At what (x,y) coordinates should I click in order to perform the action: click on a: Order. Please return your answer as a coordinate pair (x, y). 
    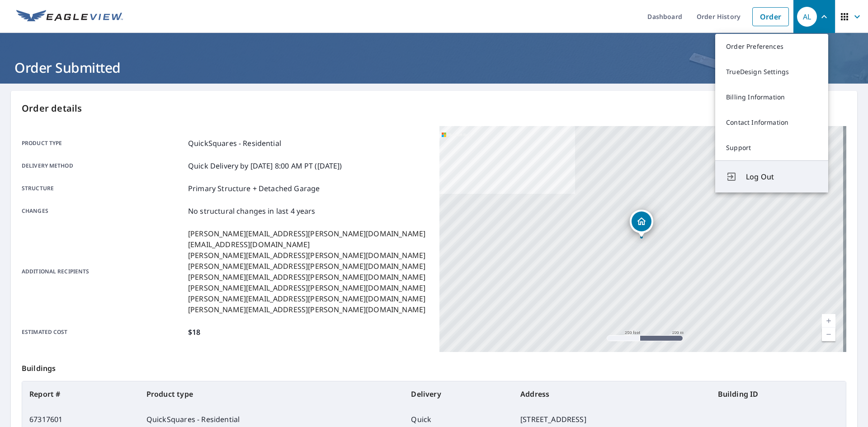
    Looking at the image, I should click on (770, 17).